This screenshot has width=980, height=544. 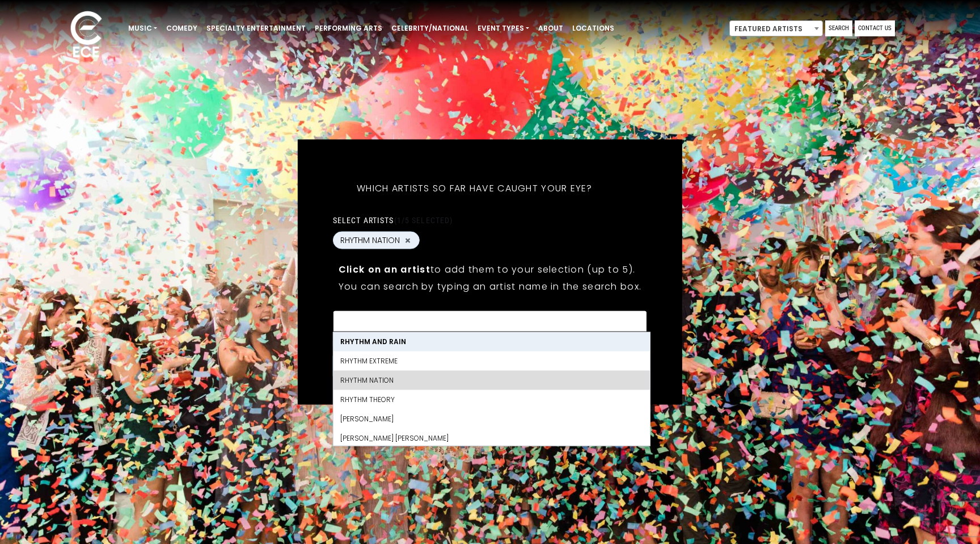 I want to click on a: Celebrity/National, so click(x=430, y=28).